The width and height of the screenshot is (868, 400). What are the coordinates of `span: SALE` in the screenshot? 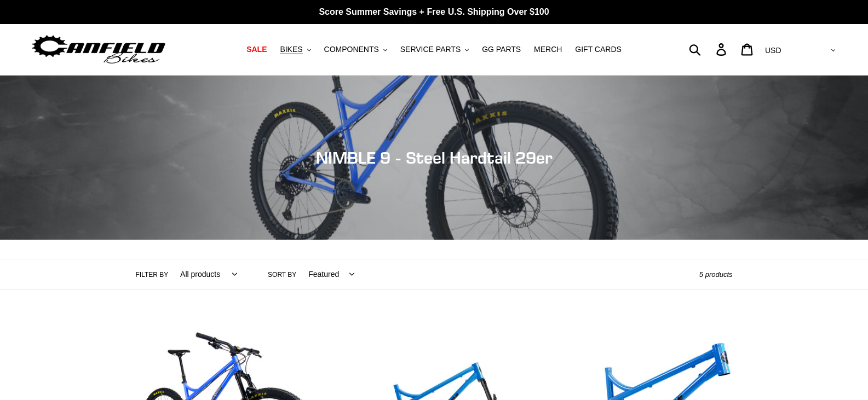 It's located at (256, 50).